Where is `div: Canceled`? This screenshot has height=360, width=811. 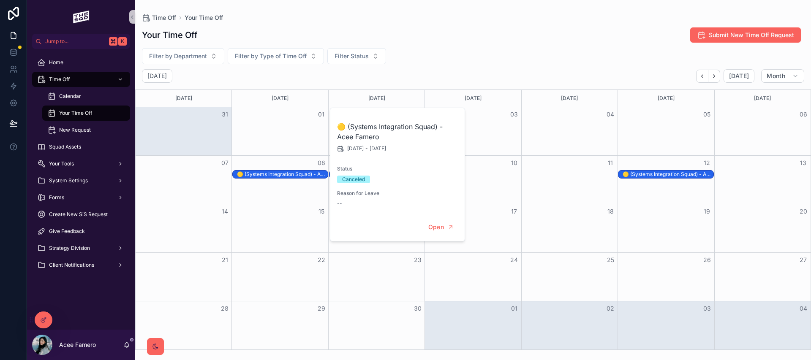 div: Canceled is located at coordinates (354, 180).